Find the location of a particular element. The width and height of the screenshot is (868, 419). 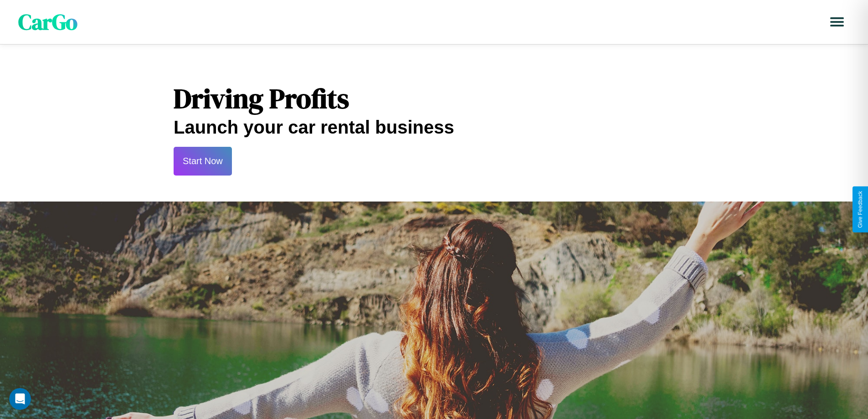

button: Open menu is located at coordinates (838, 22).